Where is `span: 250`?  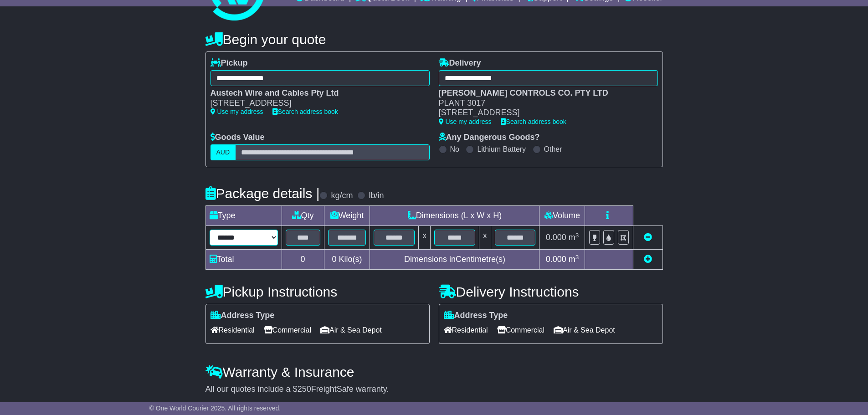
span: 250 is located at coordinates (304, 389).